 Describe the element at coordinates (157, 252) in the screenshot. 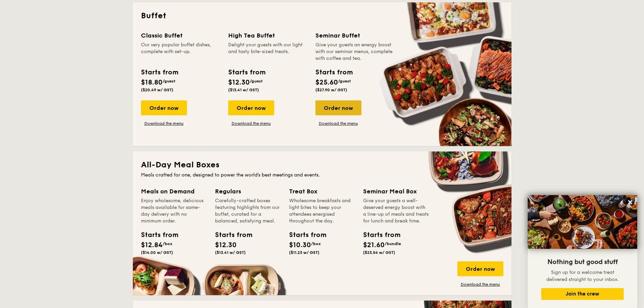

I see `span: ($14.00 w/ GST)` at that location.